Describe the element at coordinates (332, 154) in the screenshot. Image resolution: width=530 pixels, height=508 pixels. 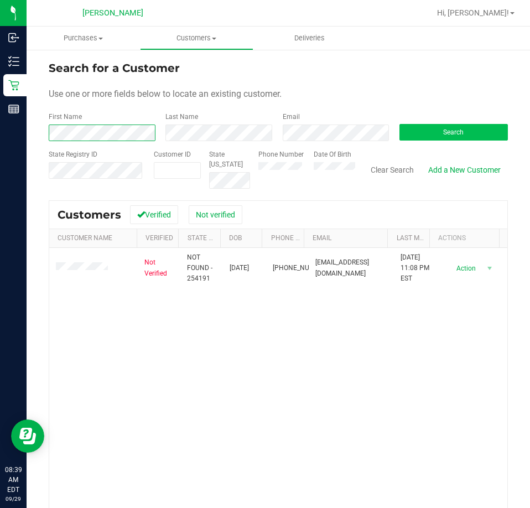
I see `label: Date Of Birth` at that location.